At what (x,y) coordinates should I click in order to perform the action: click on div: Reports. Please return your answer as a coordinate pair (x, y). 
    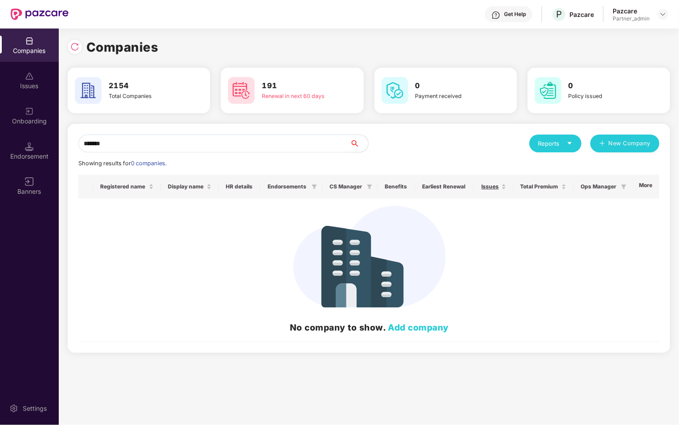
    Looking at the image, I should click on (555, 143).